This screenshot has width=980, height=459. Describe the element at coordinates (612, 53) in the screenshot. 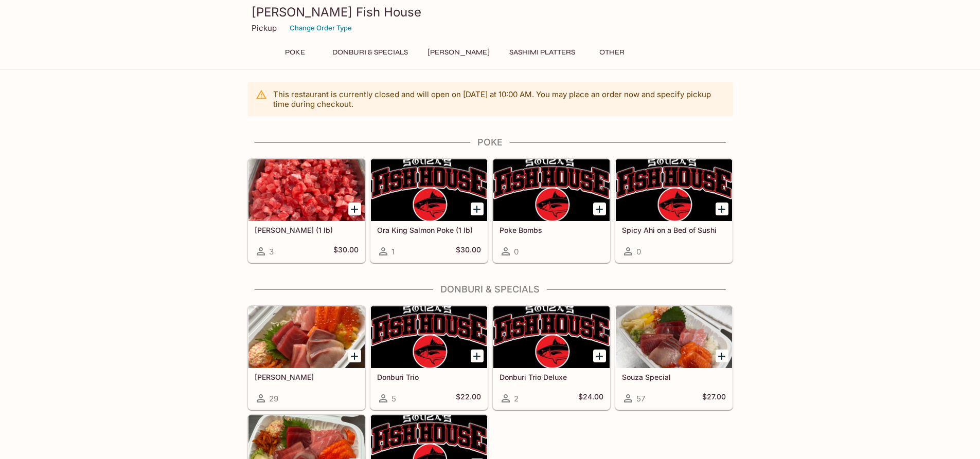

I see `button: Other` at that location.